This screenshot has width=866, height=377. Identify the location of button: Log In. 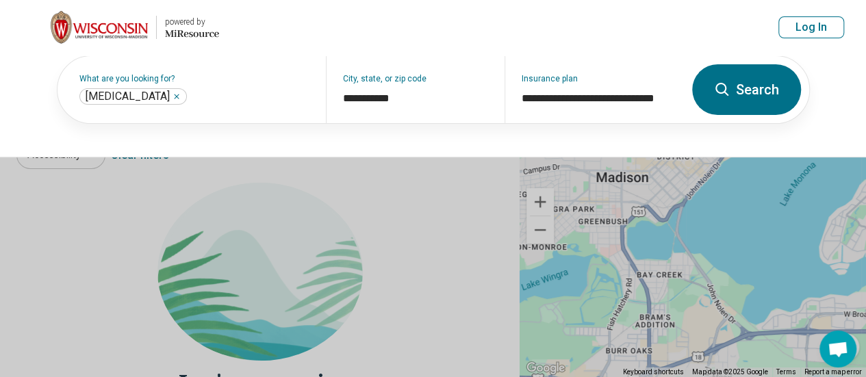
(811, 27).